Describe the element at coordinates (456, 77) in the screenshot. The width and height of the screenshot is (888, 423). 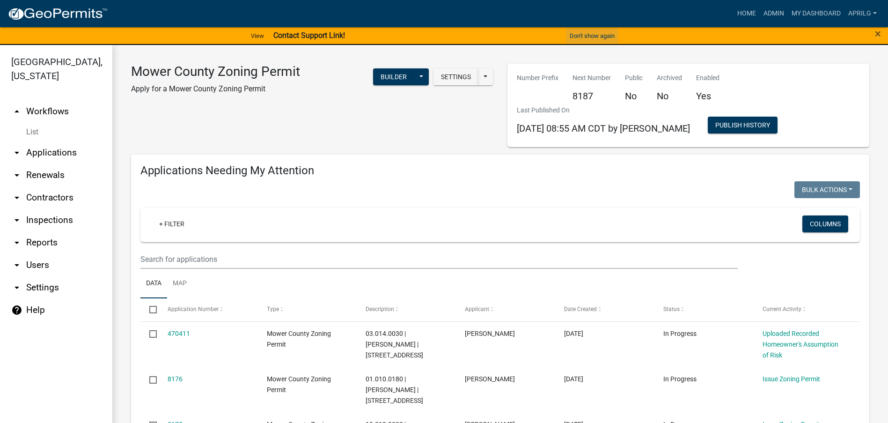
I see `button: Settings` at that location.